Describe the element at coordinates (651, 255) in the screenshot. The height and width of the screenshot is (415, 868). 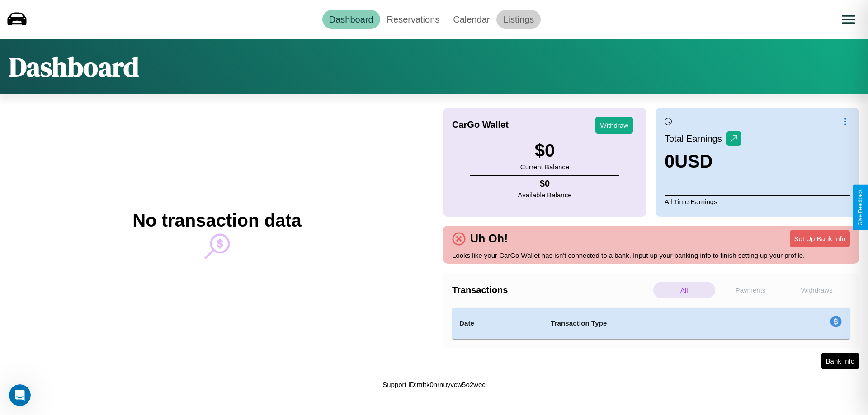
I see `p: Looks like your CarGo Wallet has isn't connected to a bank. Input up your banking info to finish ...` at that location.